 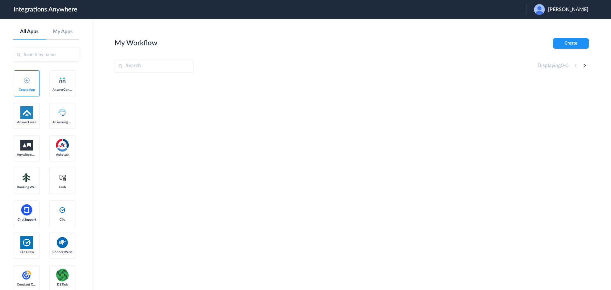 I want to click on a: My Apps, so click(x=63, y=32).